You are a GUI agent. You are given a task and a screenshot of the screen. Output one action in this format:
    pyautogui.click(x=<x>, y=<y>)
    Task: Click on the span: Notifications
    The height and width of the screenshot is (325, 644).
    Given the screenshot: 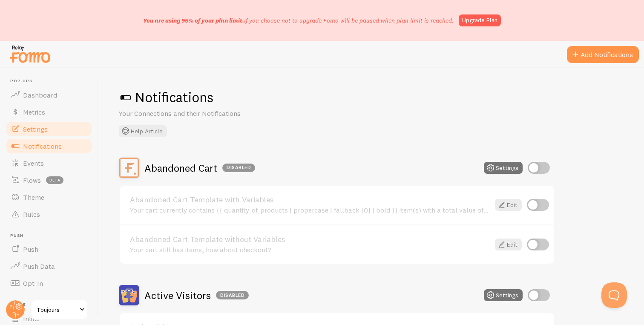 What is the action you would take?
    pyautogui.click(x=42, y=146)
    